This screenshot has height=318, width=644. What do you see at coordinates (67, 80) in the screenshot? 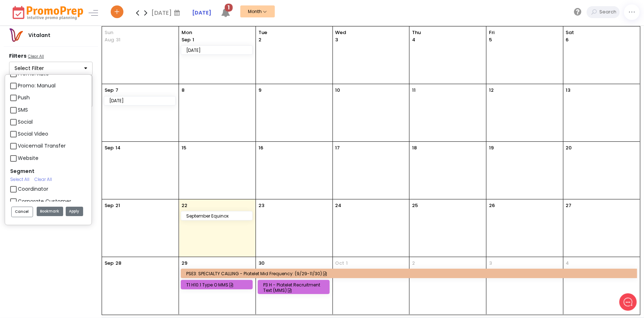
I see `span: New conversation` at bounding box center [67, 80].